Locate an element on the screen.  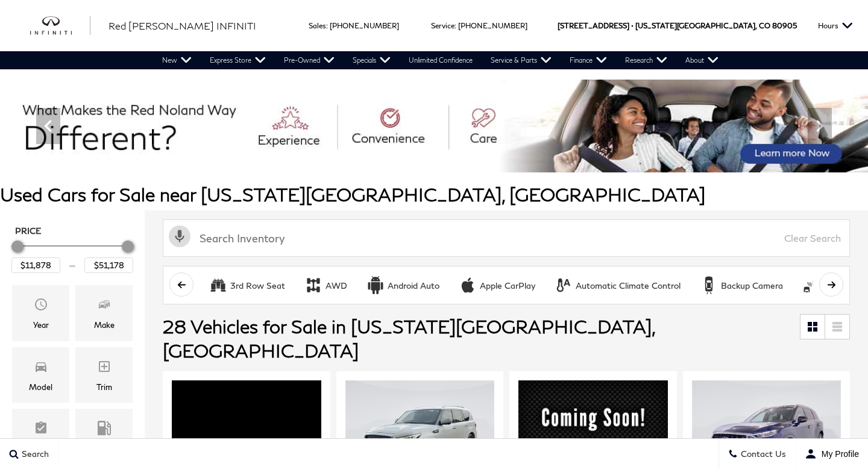
a: Express Store is located at coordinates (238, 60).